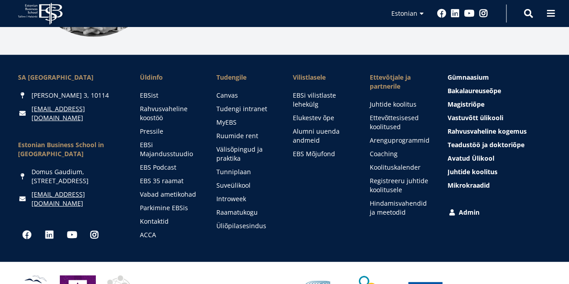  Describe the element at coordinates (246, 212) in the screenshot. I see `a: Raamatukogu` at that location.